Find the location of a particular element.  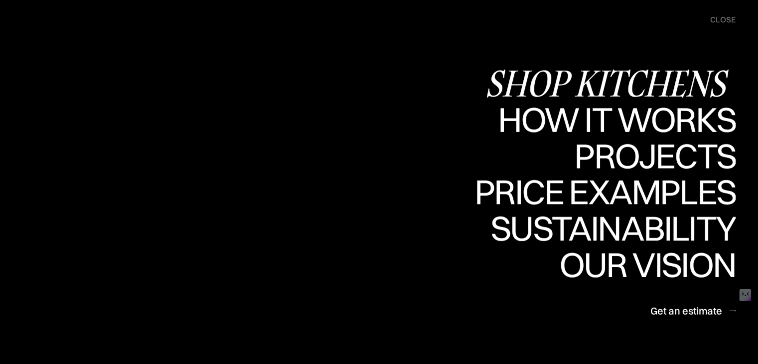

a: ProjectsProjects is located at coordinates (655, 156).